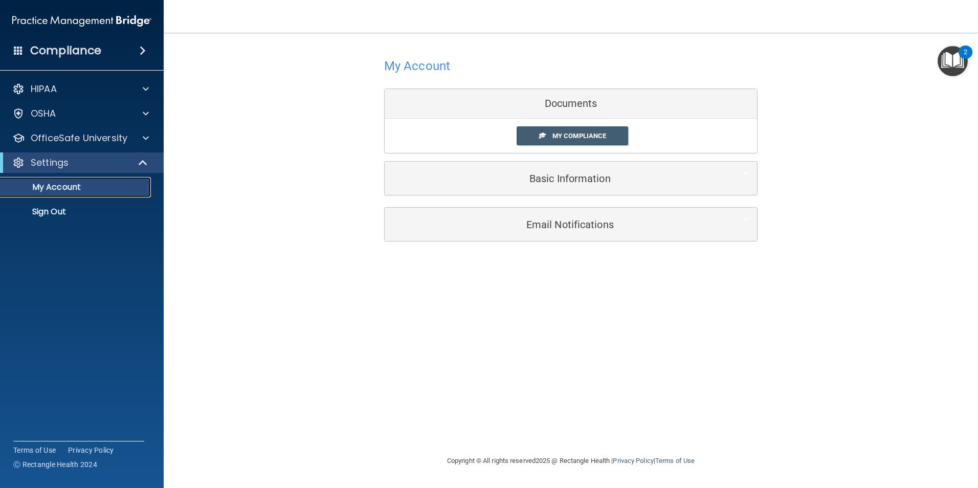 Image resolution: width=978 pixels, height=488 pixels. I want to click on p: OSHA, so click(43, 114).